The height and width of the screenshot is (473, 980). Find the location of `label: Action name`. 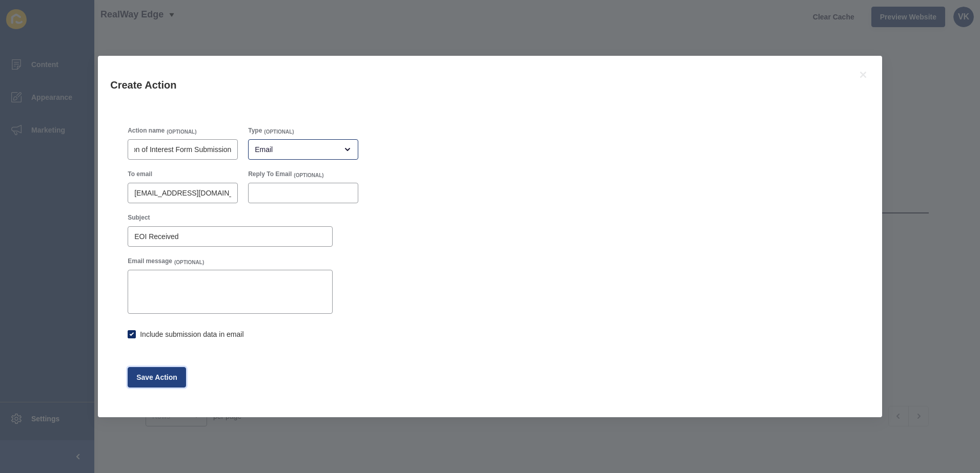

label: Action name is located at coordinates (146, 130).